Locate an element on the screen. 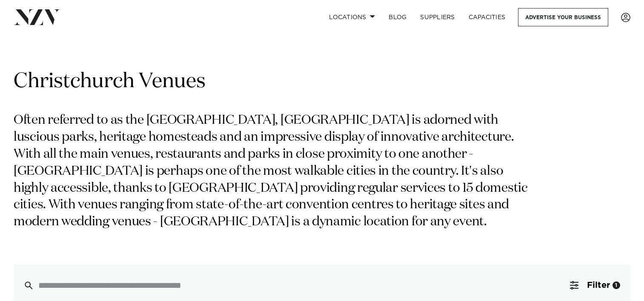  h1: Christchurch Venues is located at coordinates (322, 82).